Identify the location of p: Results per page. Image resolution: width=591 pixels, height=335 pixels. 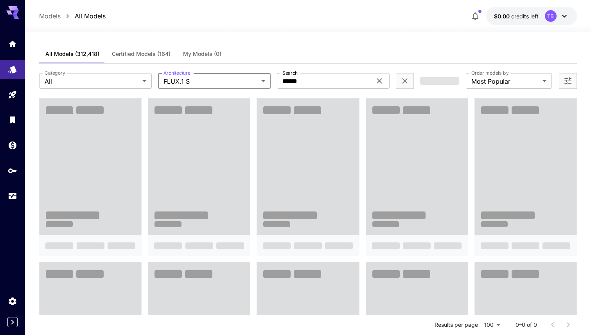
(456, 325).